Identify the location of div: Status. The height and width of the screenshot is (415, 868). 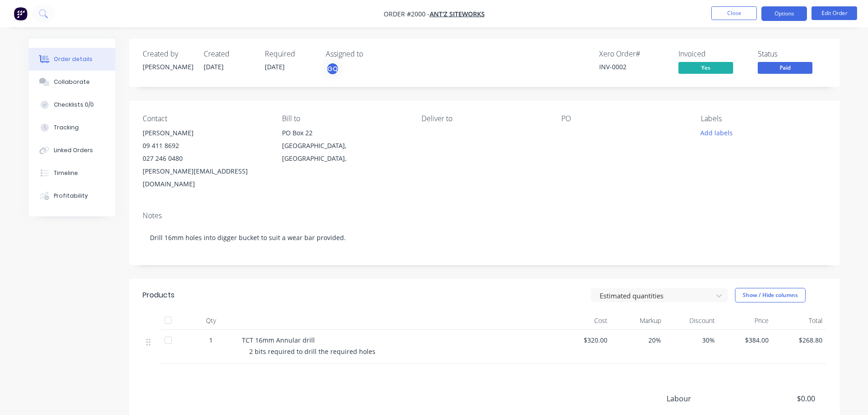
(792, 54).